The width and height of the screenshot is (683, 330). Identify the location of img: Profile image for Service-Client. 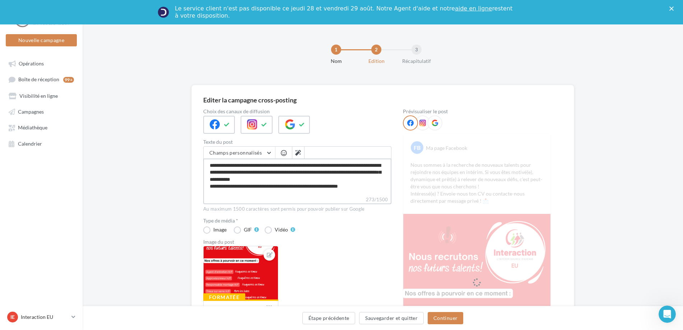
(163, 12).